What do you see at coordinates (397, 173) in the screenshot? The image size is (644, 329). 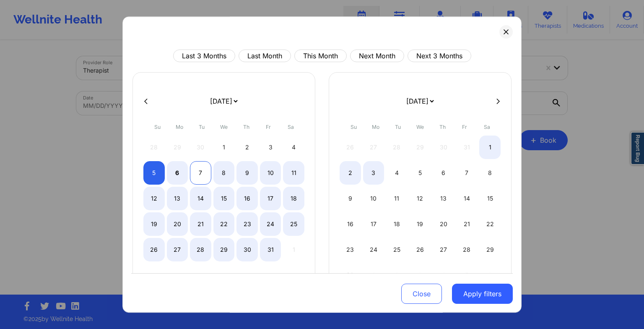 I see `div: Tue Nov 04 2025` at bounding box center [397, 173].